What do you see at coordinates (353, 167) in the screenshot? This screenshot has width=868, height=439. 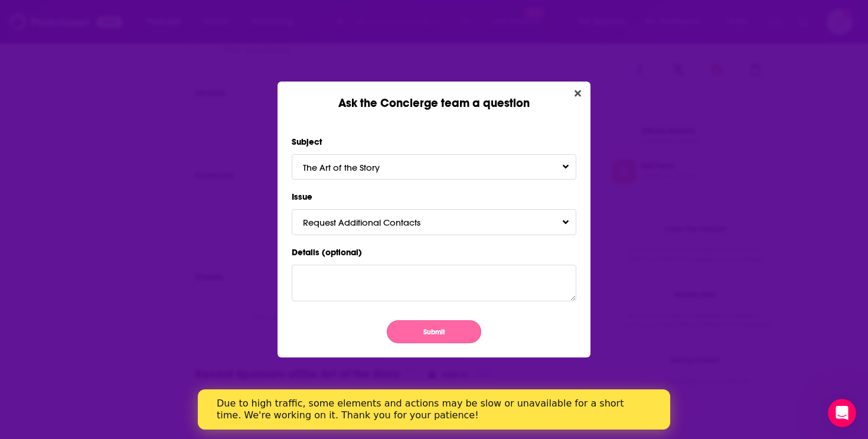 I see `span: The Art of the Story` at bounding box center [353, 167].